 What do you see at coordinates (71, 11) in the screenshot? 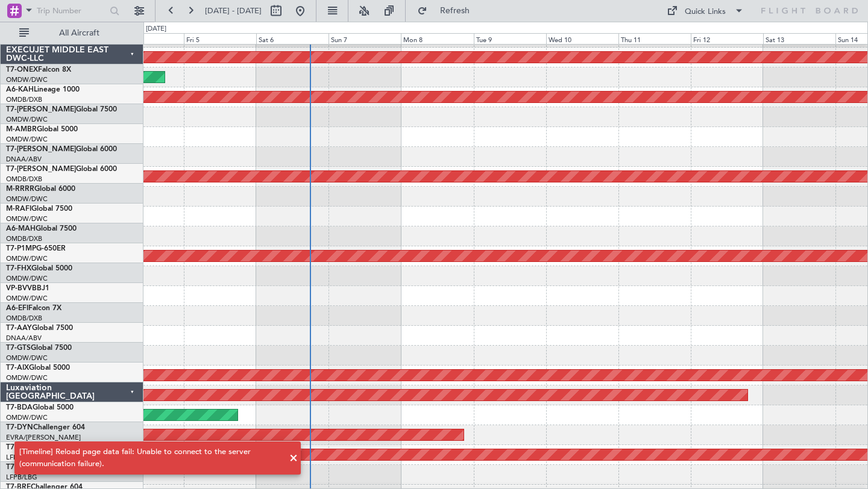
I see `input: Trip Number` at bounding box center [71, 11].